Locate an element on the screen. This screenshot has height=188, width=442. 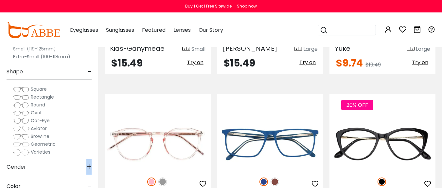
img: Pink is located at coordinates (151, 181).